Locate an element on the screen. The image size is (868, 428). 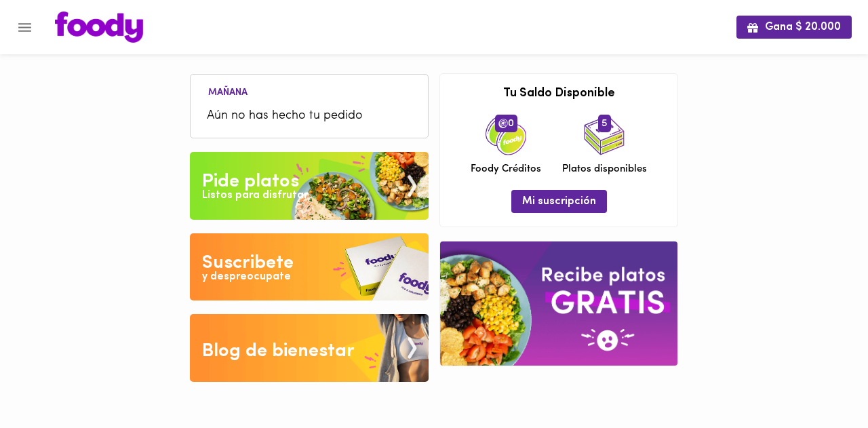
span: Foody Créditos is located at coordinates (506, 169).